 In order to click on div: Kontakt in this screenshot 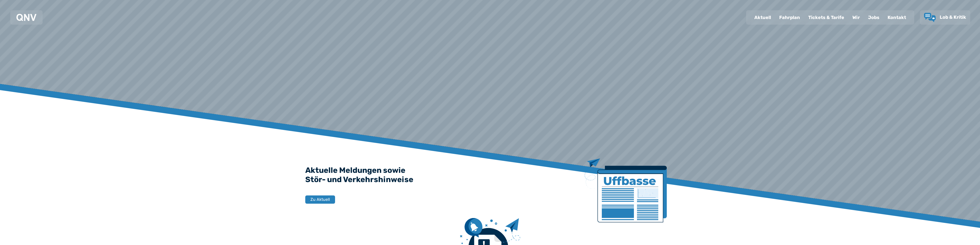, I will do `click(897, 17)`.